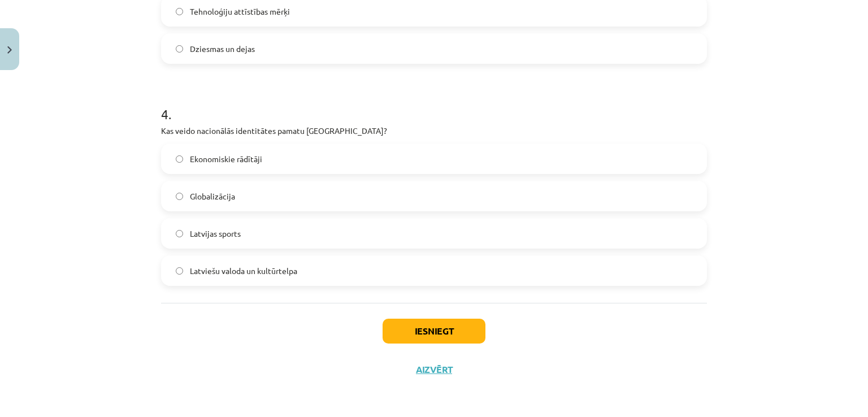 This screenshot has height=417, width=868. Describe the element at coordinates (180, 234) in the screenshot. I see `input: Latvijas sports` at that location.